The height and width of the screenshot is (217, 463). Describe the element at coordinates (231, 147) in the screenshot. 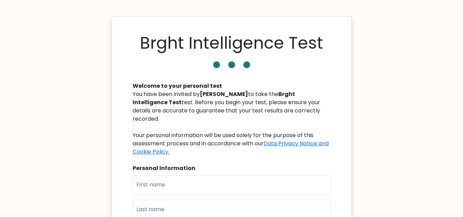

I see `a: Data Privacy Notice and Cookie Policy.` at that location.